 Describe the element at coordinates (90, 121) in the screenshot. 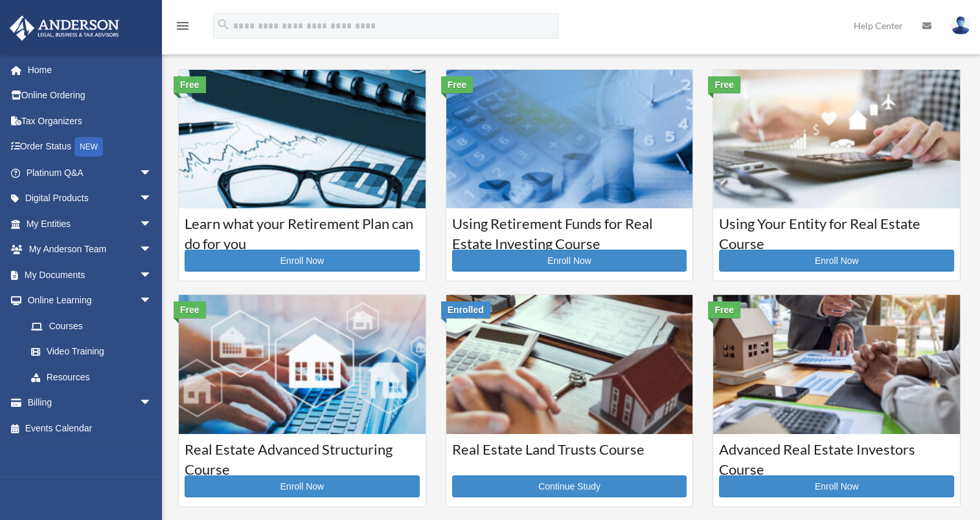

I see `a: Tax Organizers` at that location.